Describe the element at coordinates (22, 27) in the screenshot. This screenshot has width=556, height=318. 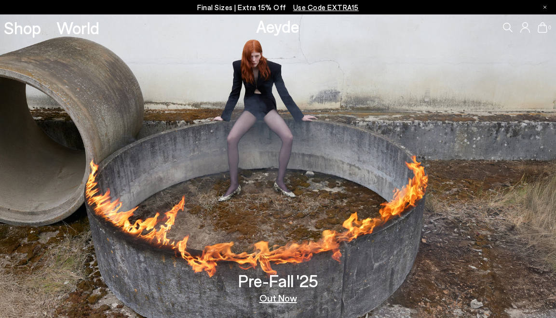
I see `a: Shop` at that location.